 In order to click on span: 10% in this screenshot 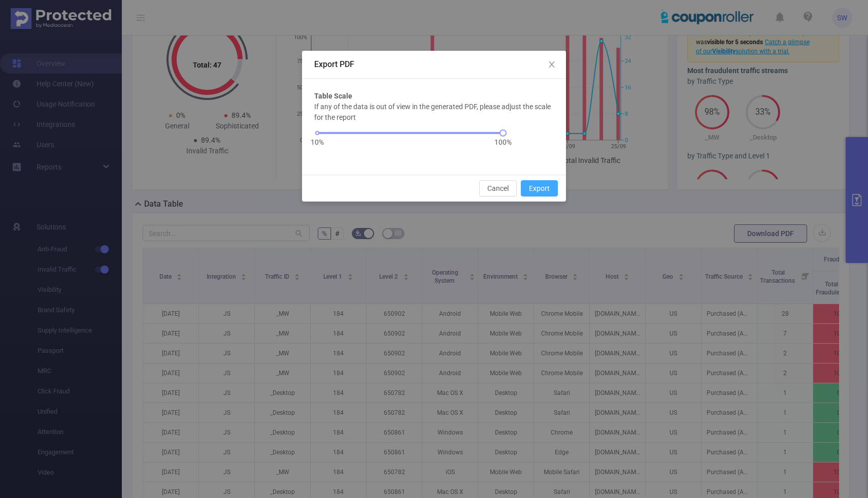, I will do `click(317, 142)`.